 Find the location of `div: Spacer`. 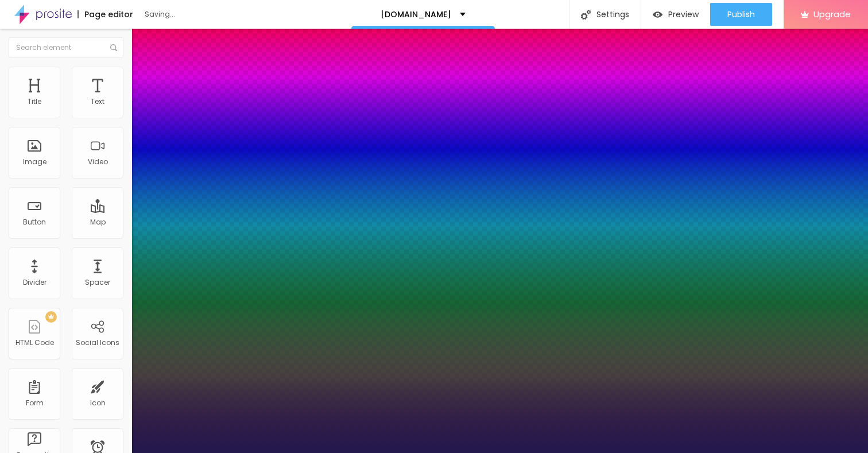

div: Spacer is located at coordinates (98, 282).